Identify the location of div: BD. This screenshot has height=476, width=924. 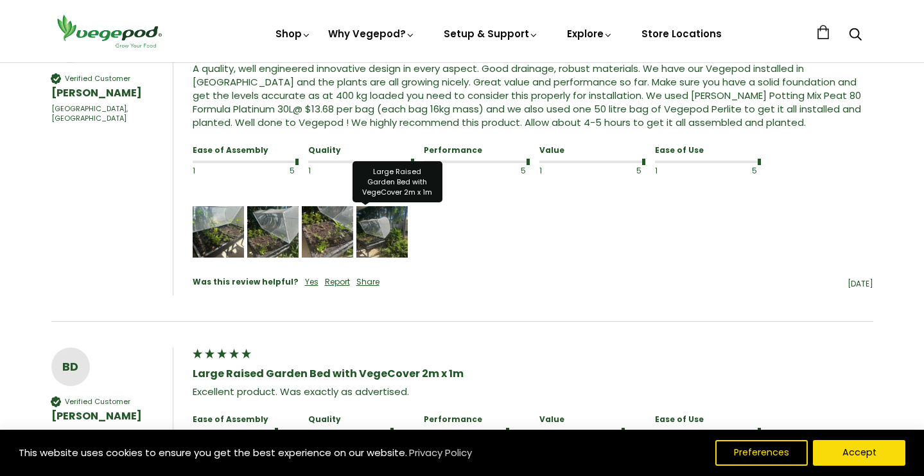
(71, 367).